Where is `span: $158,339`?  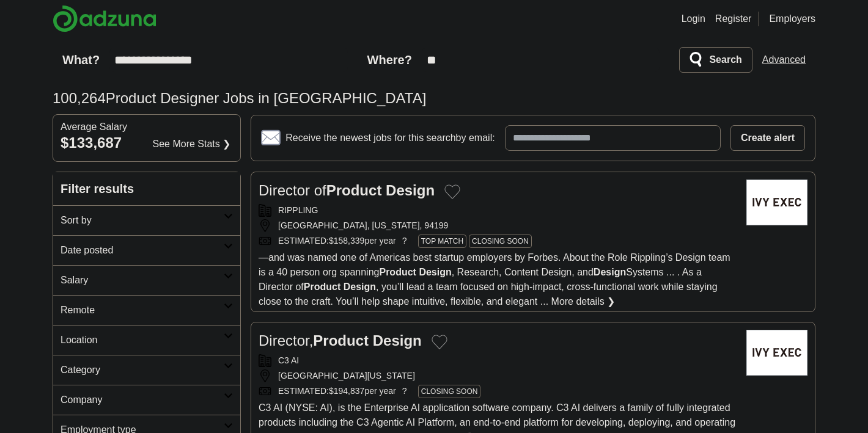 span: $158,339 is located at coordinates (347, 240).